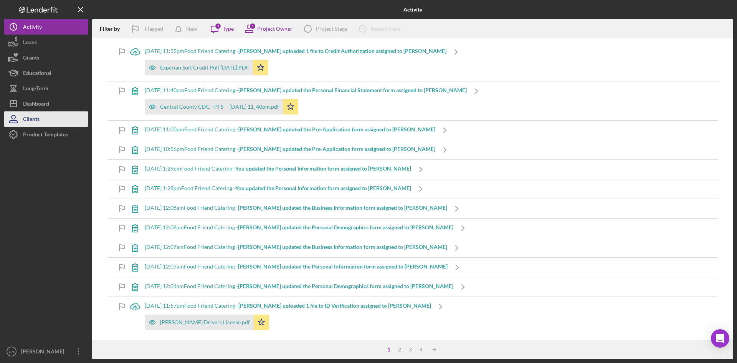 This screenshot has width=737, height=363. What do you see at coordinates (46, 27) in the screenshot?
I see `a: Activity` at bounding box center [46, 27].